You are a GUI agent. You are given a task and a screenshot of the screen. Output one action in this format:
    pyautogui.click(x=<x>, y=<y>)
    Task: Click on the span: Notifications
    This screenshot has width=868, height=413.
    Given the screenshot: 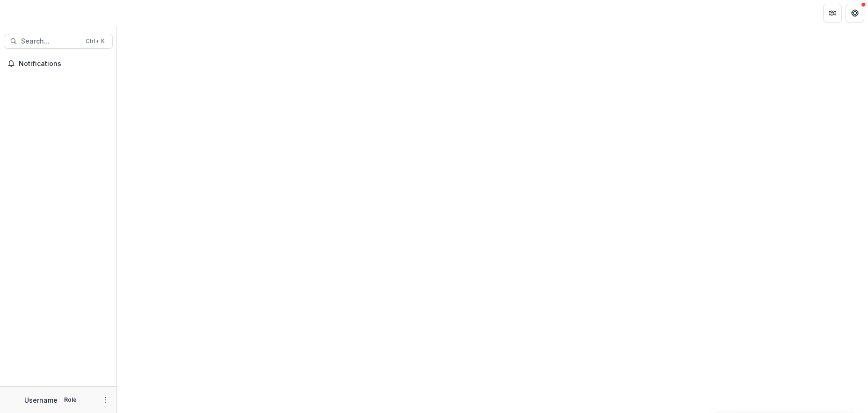 What is the action you would take?
    pyautogui.click(x=63, y=63)
    